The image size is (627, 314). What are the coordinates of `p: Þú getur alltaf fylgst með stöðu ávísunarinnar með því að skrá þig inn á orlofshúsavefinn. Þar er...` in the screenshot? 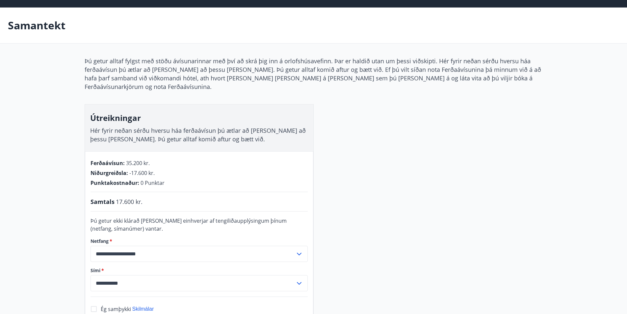 It's located at (314, 74).